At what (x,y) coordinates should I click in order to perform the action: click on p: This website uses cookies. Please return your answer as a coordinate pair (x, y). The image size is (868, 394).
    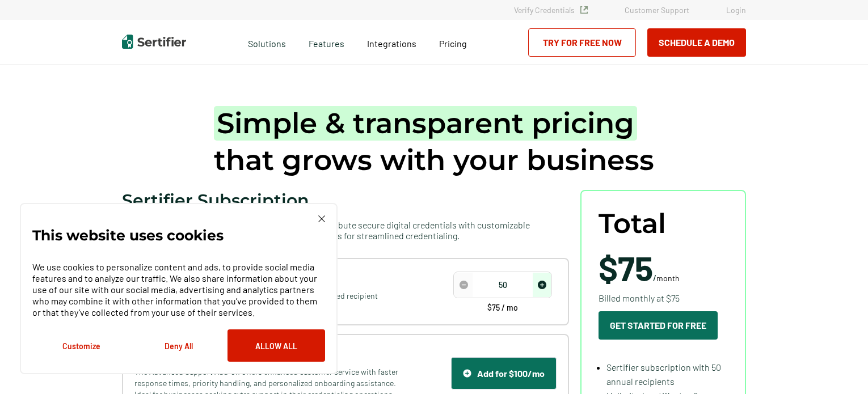
    Looking at the image, I should click on (127, 236).